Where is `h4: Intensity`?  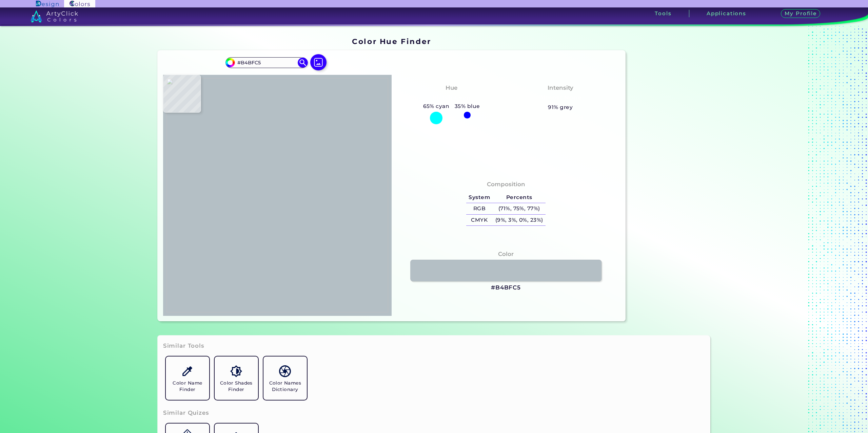 h4: Intensity is located at coordinates (560, 88).